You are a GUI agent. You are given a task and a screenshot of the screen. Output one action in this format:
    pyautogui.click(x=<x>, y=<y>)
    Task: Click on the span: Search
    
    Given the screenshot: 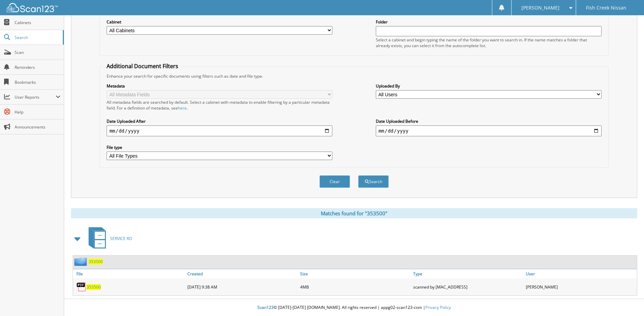 What is the action you would take?
    pyautogui.click(x=37, y=38)
    